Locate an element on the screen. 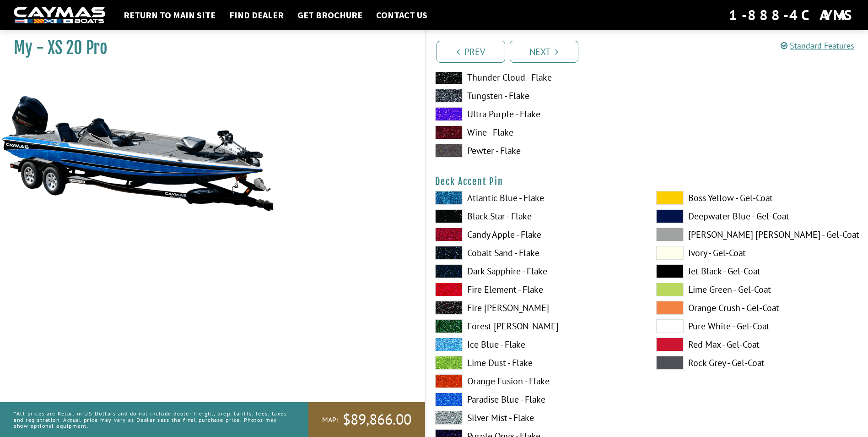 The image size is (868, 437). span: MAP: is located at coordinates (330, 420).